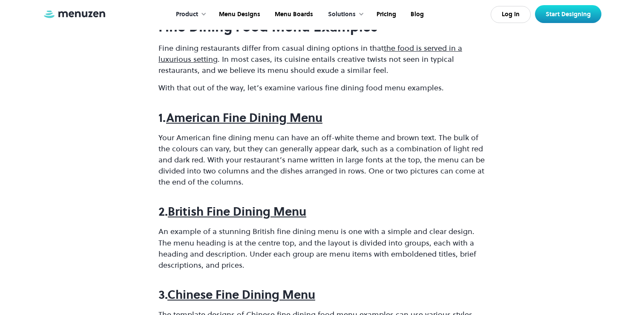  Describe the element at coordinates (244, 118) in the screenshot. I see `strong: American Fine Dining Menu` at that location.